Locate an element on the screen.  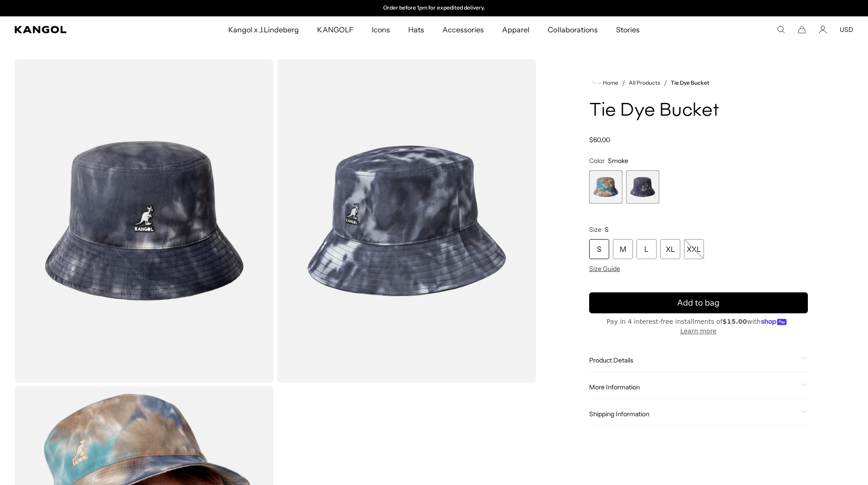
label: Earth Tone is located at coordinates (605, 187).